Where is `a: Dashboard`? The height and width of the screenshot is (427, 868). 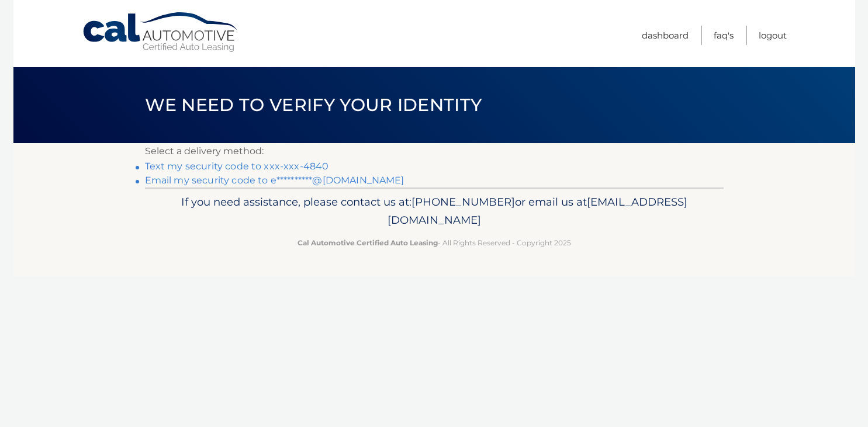 a: Dashboard is located at coordinates (666, 35).